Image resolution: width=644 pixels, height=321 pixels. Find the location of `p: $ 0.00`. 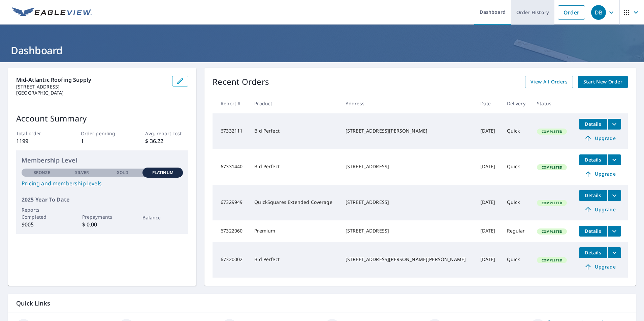

p: $ 0.00 is located at coordinates (102, 225).